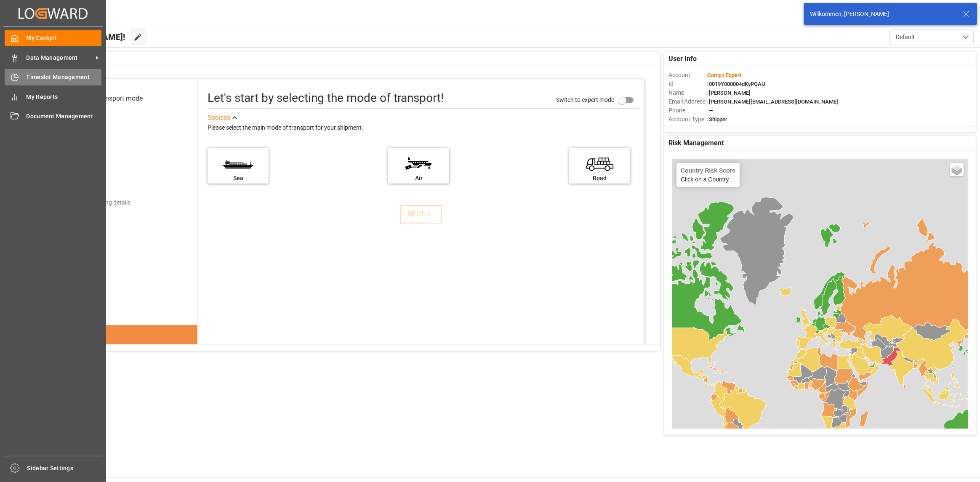 The image size is (980, 482). What do you see at coordinates (687, 119) in the screenshot?
I see `span: Account Type` at bounding box center [687, 119].